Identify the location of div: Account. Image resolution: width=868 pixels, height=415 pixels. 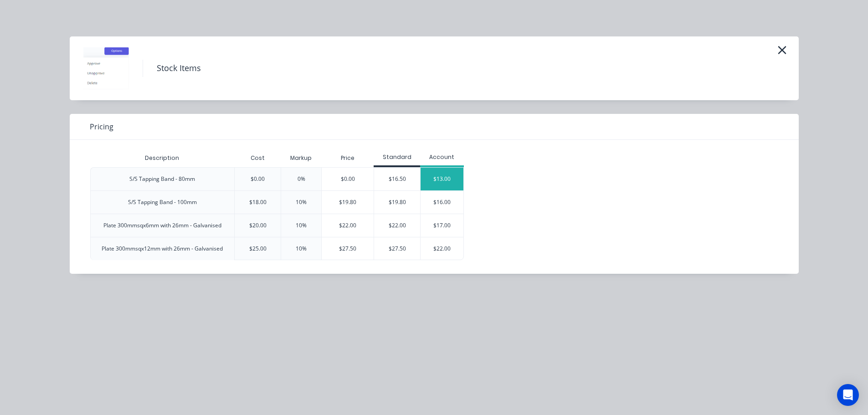
(442, 157).